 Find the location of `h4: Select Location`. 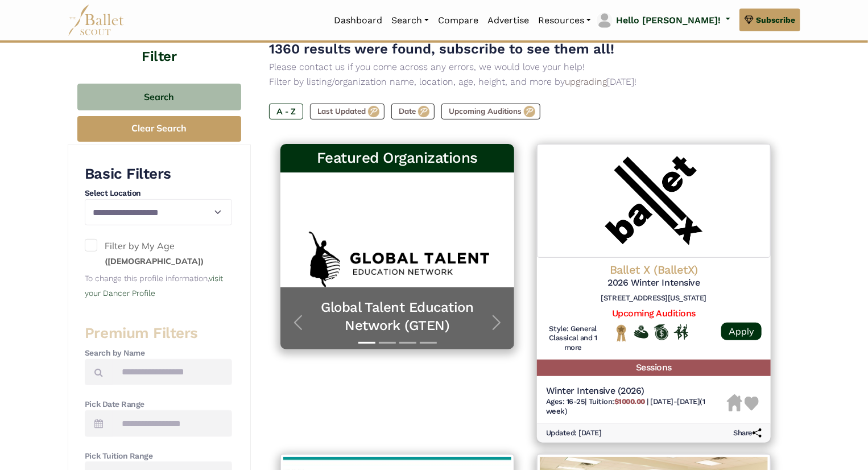

h4: Select Location is located at coordinates (158, 194).